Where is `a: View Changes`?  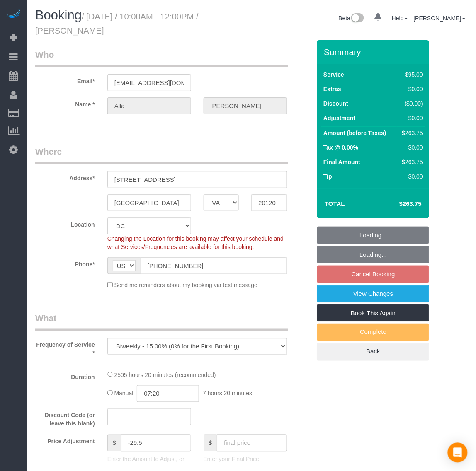
a: View Changes is located at coordinates (373, 294).